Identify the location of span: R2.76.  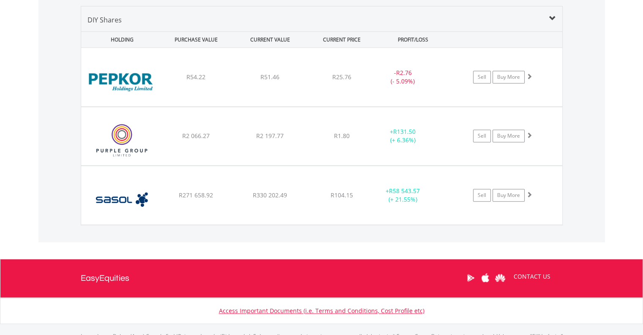
(404, 72).